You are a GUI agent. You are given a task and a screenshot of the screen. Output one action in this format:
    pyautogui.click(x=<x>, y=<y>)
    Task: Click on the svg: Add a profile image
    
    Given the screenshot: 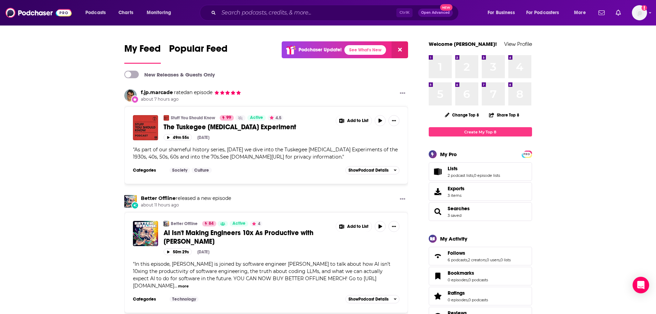 What is the action you would take?
    pyautogui.click(x=645, y=8)
    